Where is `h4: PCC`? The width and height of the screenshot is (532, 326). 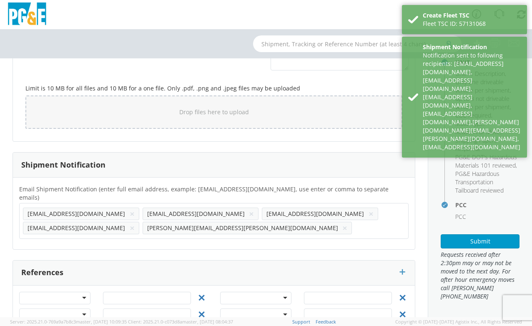
h4: PCC is located at coordinates (488, 205).